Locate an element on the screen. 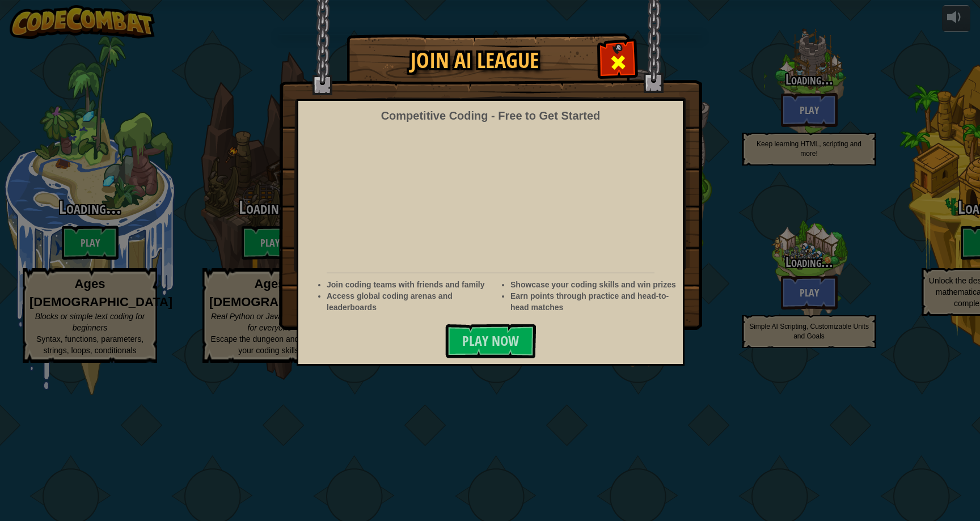  span: Play Now is located at coordinates (490, 341).